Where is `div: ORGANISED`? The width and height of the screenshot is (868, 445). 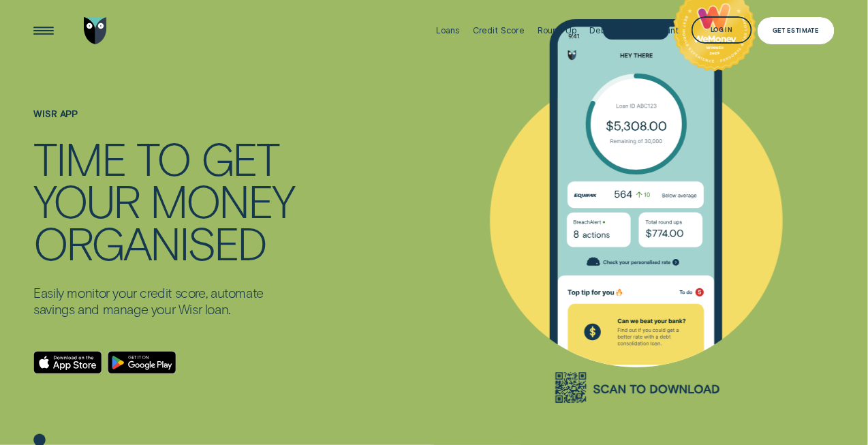 div: ORGANISED is located at coordinates (149, 243).